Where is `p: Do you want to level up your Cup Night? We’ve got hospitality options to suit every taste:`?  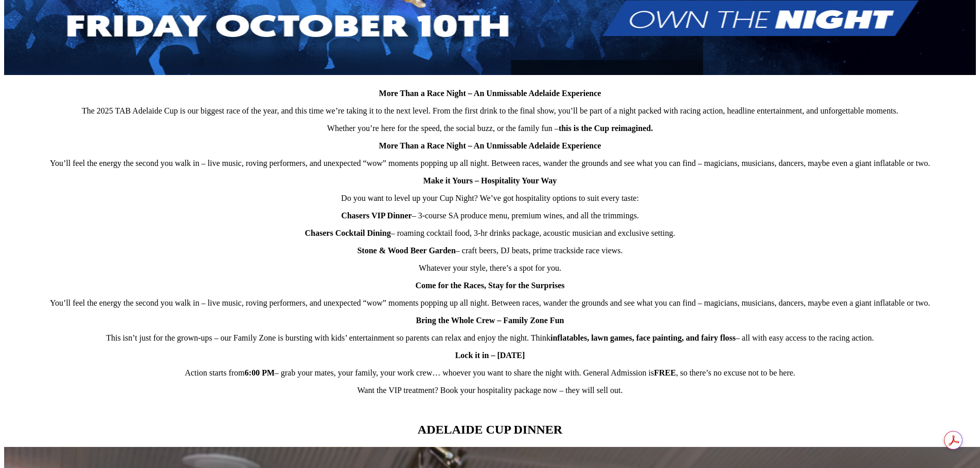 p: Do you want to level up your Cup Night? We’ve got hospitality options to suit every taste: is located at coordinates (490, 198).